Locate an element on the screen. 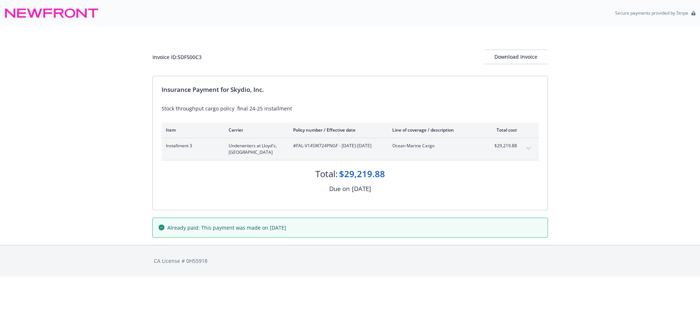 The height and width of the screenshot is (335, 700). div: Total cost is located at coordinates (503, 130).